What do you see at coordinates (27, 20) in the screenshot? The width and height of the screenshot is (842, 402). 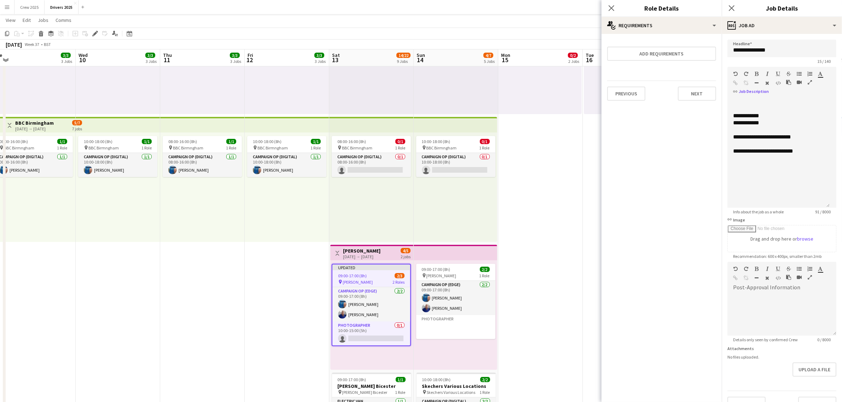 I see `span: Edit` at bounding box center [27, 20].